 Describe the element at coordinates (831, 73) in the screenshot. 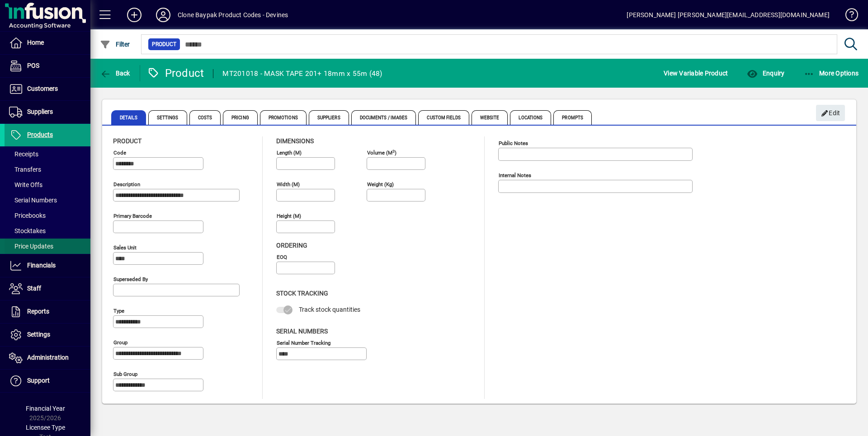

I see `button: More Options` at that location.